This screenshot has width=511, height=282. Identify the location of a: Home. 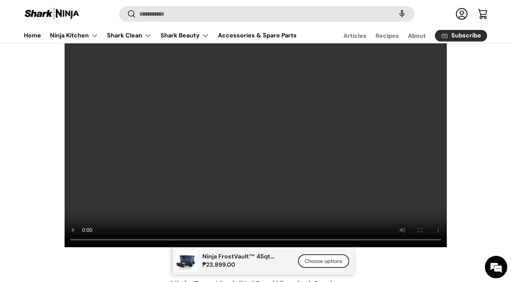
(32, 35).